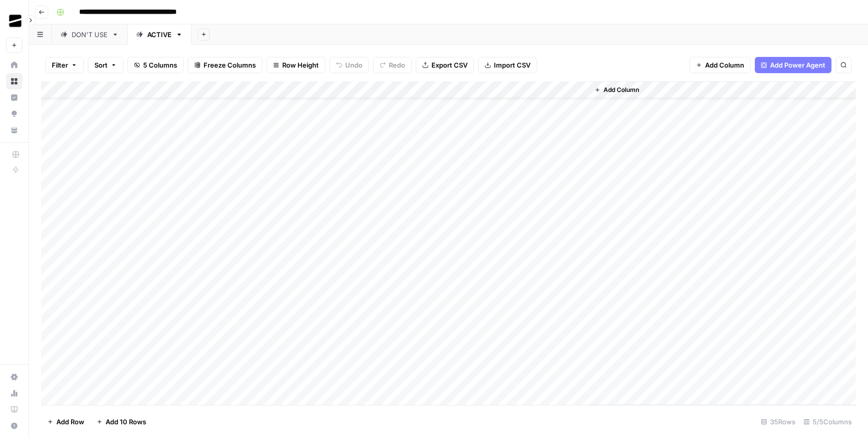  Describe the element at coordinates (397, 65) in the screenshot. I see `span: Redo` at that location.